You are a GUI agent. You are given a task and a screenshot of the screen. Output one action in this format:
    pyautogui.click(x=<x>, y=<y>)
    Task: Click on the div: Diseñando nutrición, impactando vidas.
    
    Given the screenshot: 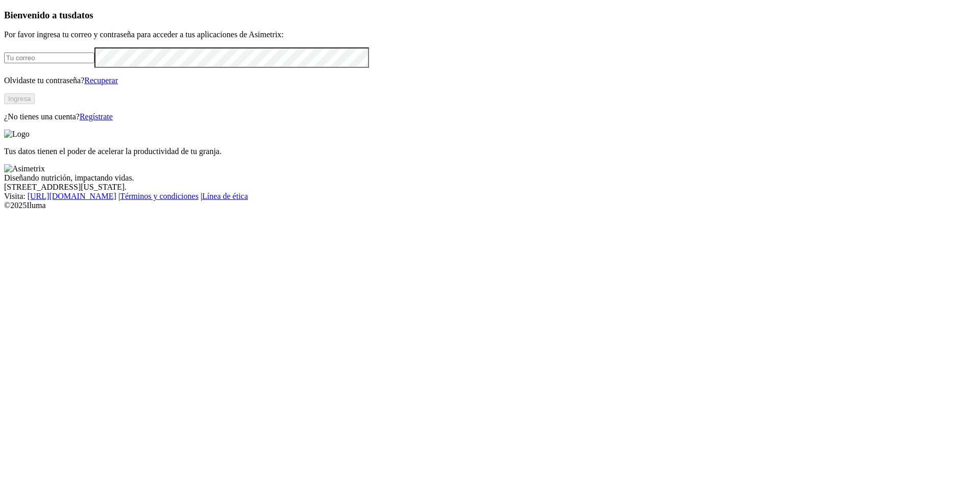 What is the action you would take?
    pyautogui.click(x=490, y=178)
    